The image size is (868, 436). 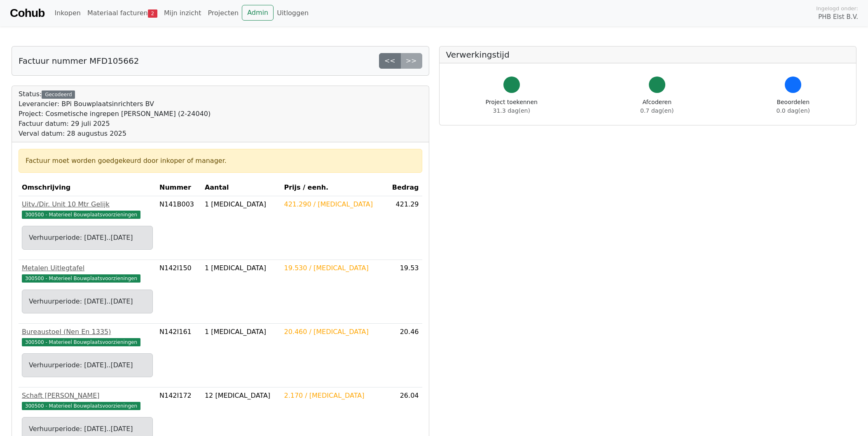 What do you see at coordinates (179, 228) in the screenshot?
I see `td: N141B003` at bounding box center [179, 228].